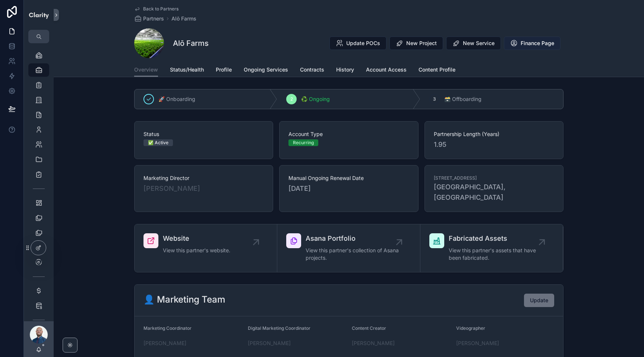 The width and height of the screenshot is (644, 357). Describe the element at coordinates (167, 328) in the screenshot. I see `span: Marketing Coordinator` at that location.